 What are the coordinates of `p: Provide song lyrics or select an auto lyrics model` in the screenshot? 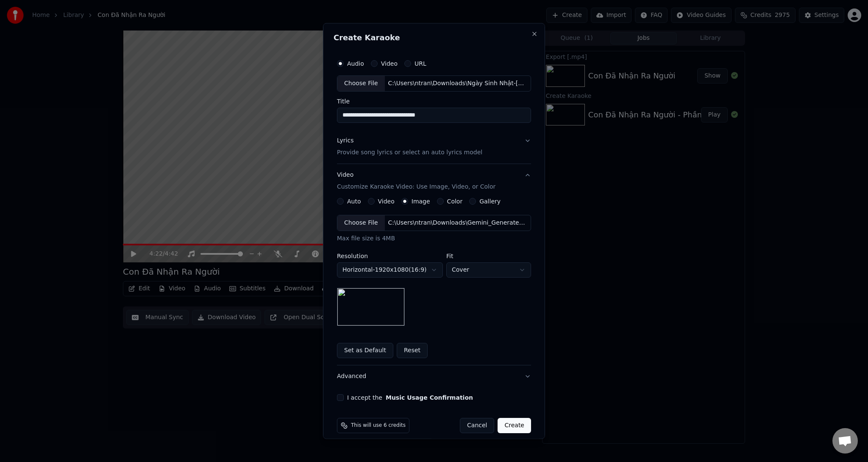 It's located at (409, 152).